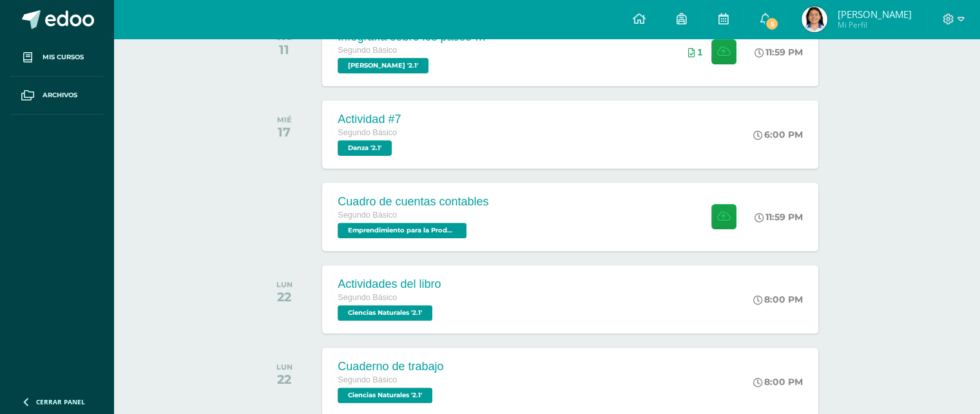 The width and height of the screenshot is (980, 414). What do you see at coordinates (874, 25) in the screenshot?
I see `span: Mi Perfil` at bounding box center [874, 25].